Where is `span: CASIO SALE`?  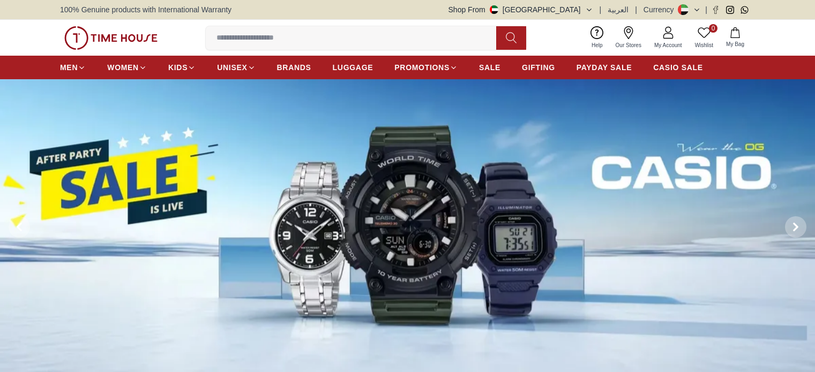
span: CASIO SALE is located at coordinates (678, 68).